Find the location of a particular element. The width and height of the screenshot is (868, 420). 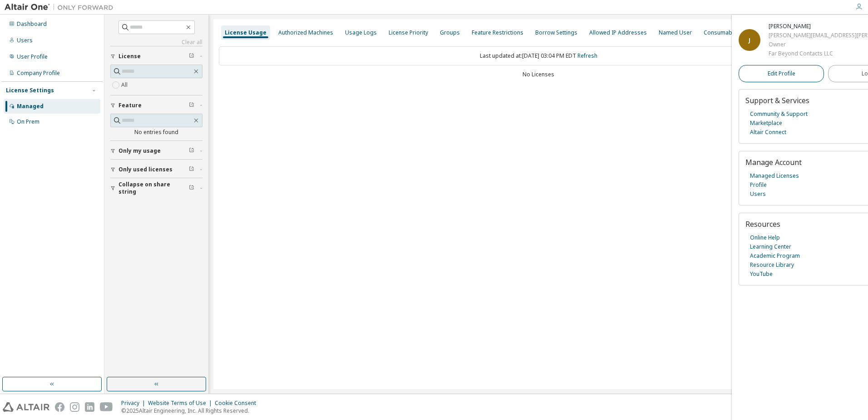

img: Altair One is located at coordinates (61, 7).